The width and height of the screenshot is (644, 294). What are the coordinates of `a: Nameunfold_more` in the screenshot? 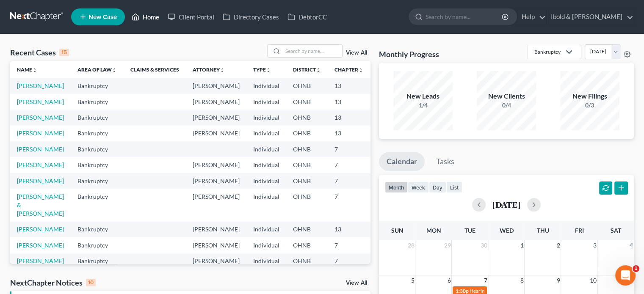 It's located at (27, 69).